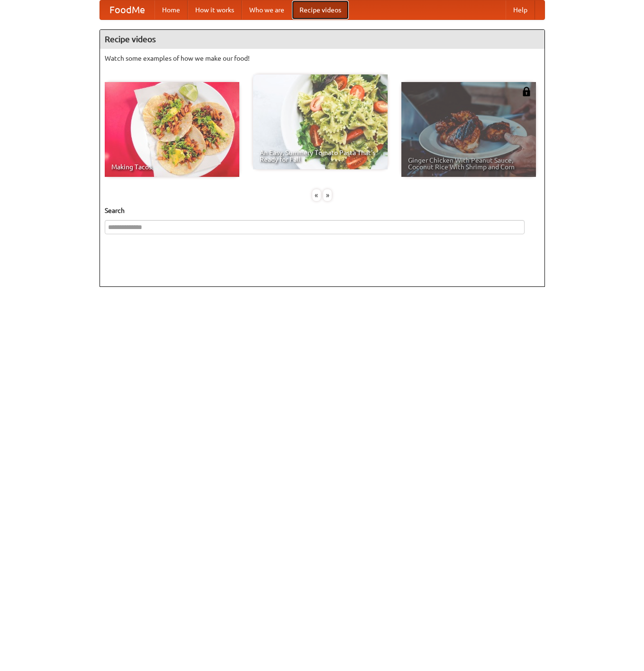  I want to click on h4: Recipe videos, so click(322, 39).